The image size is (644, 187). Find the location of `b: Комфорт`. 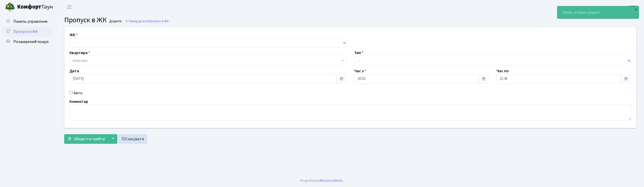

b: Комфорт is located at coordinates (29, 7).